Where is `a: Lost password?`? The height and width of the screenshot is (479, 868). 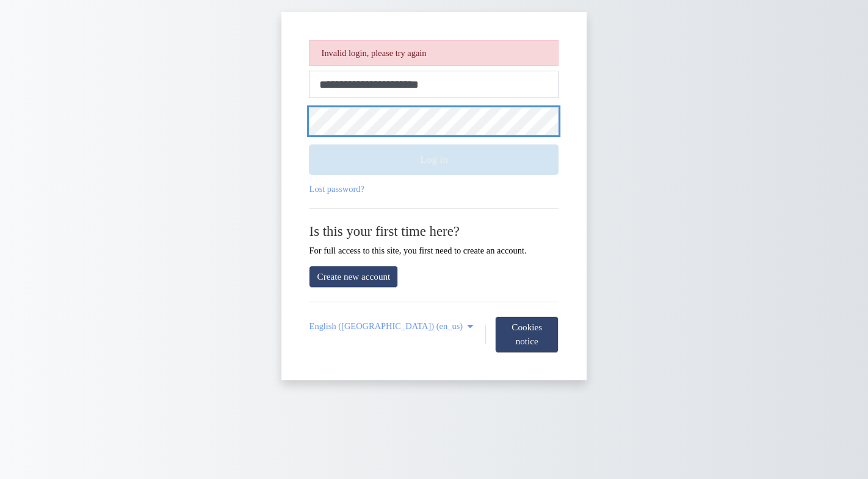
a: Lost password? is located at coordinates (337, 189).